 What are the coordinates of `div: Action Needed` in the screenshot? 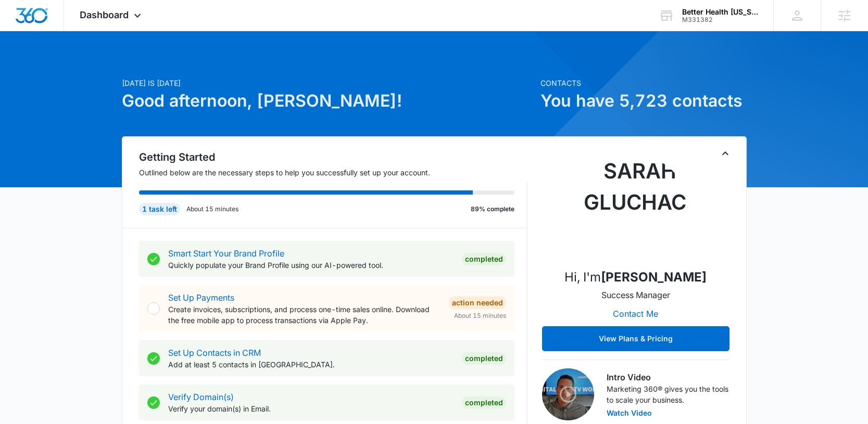 It's located at (477, 303).